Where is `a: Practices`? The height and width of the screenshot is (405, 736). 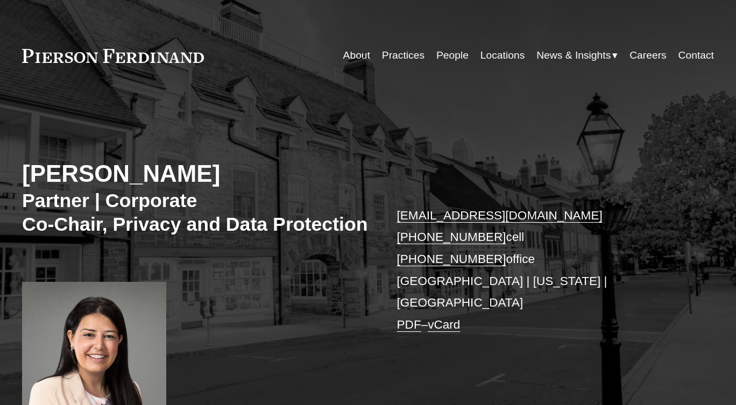
a: Practices is located at coordinates (403, 55).